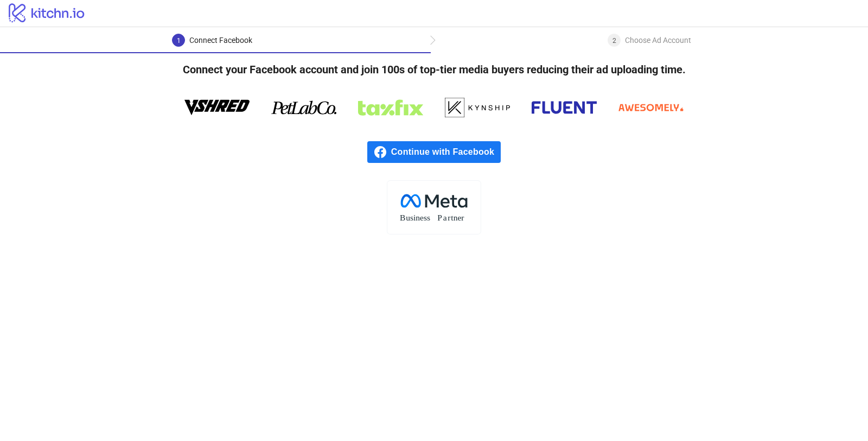 This screenshot has height=441, width=868. What do you see at coordinates (614, 40) in the screenshot?
I see `span: 2` at bounding box center [614, 40].